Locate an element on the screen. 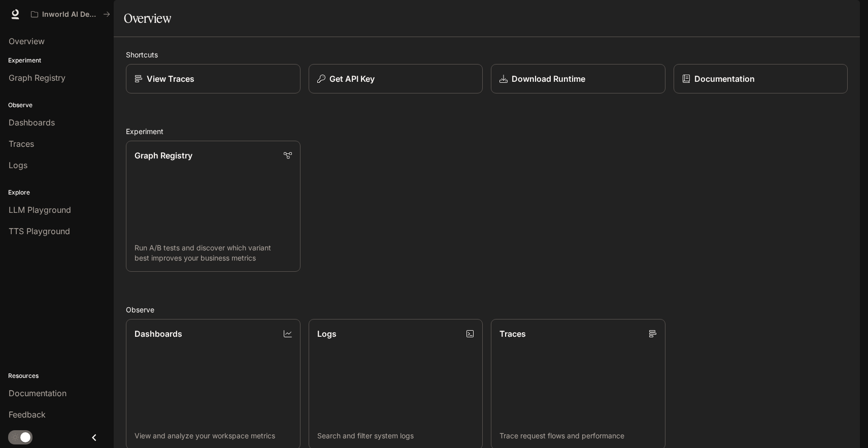  p: Documentation is located at coordinates (724, 79).